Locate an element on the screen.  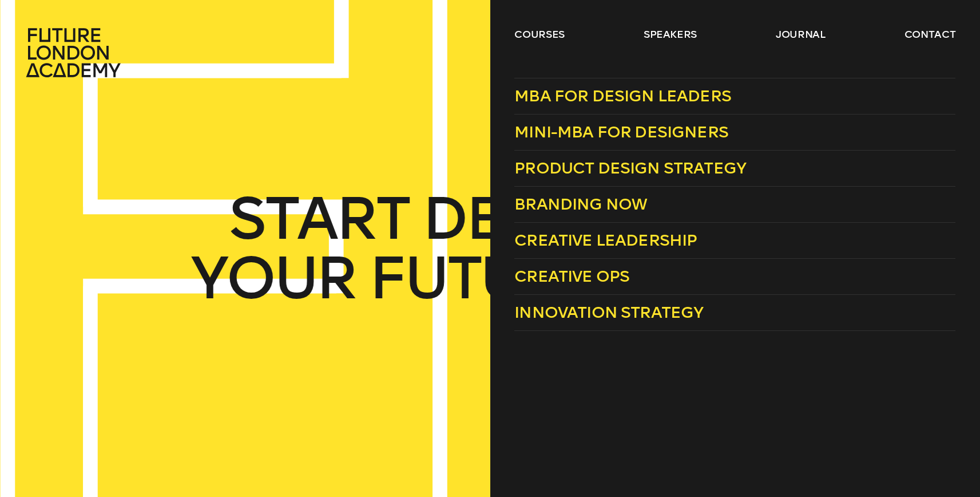
span: MBA for Design Leaders is located at coordinates (622, 96).